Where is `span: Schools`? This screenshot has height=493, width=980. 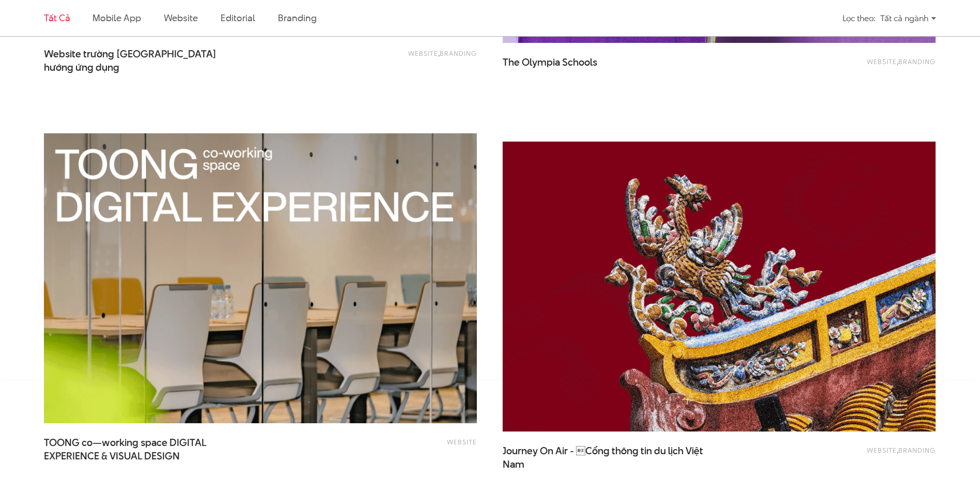
span: Schools is located at coordinates (579, 62).